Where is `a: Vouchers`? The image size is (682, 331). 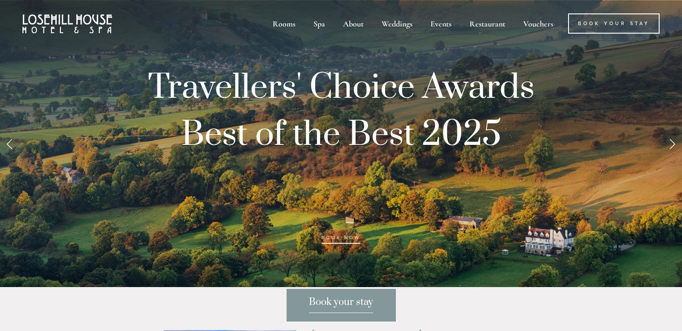 a: Vouchers is located at coordinates (538, 23).